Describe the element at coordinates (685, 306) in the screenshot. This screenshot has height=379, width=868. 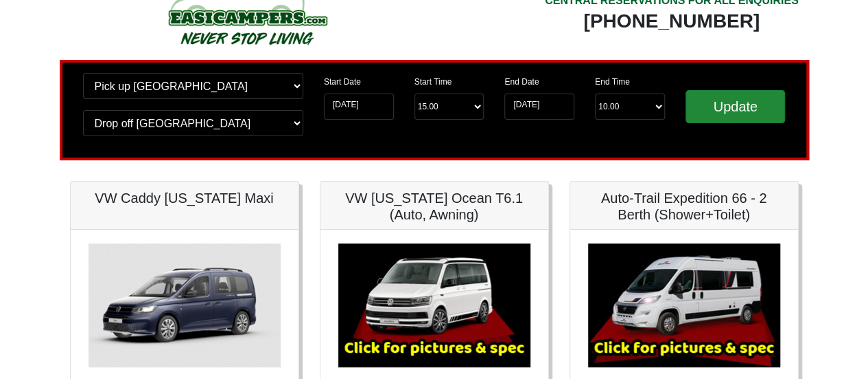
I see `img: Auto-Trail Expedition 66 - 2 Berth (Shower+Toilet)` at that location.